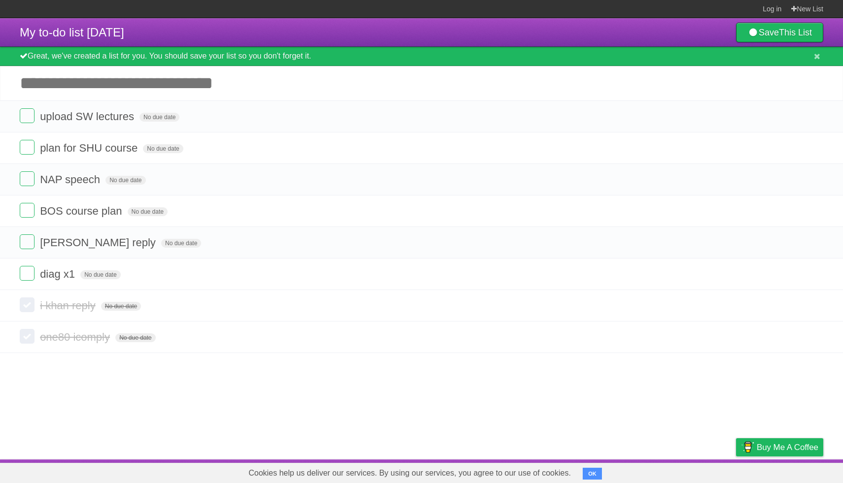 The width and height of the screenshot is (843, 483). What do you see at coordinates (795, 33) in the screenshot?
I see `b: This List` at bounding box center [795, 33].